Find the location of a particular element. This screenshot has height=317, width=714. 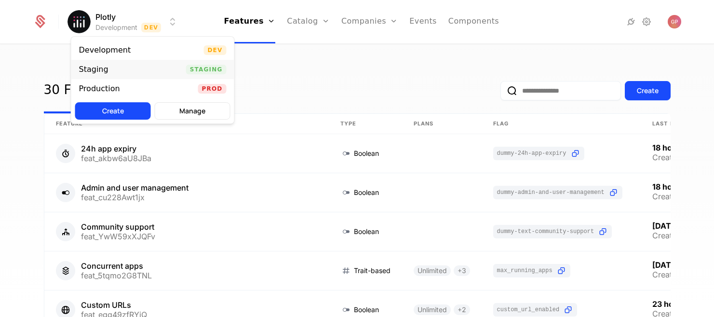

button: Create is located at coordinates (113, 111).